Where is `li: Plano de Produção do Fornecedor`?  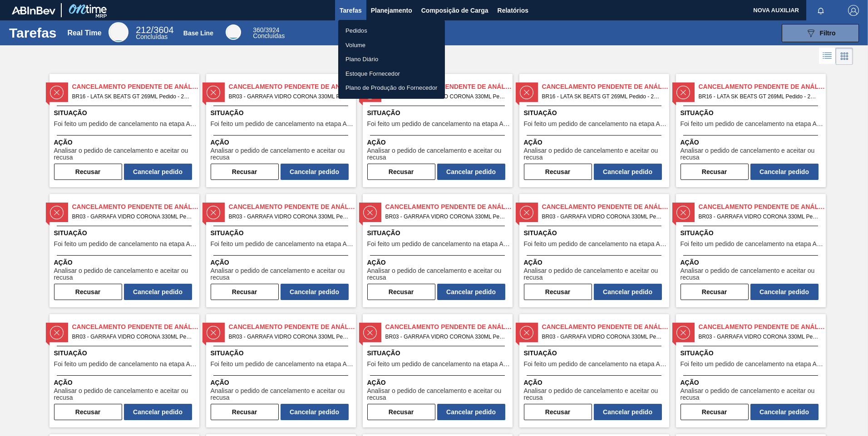
li: Plano de Produção do Fornecedor is located at coordinates (391, 88).